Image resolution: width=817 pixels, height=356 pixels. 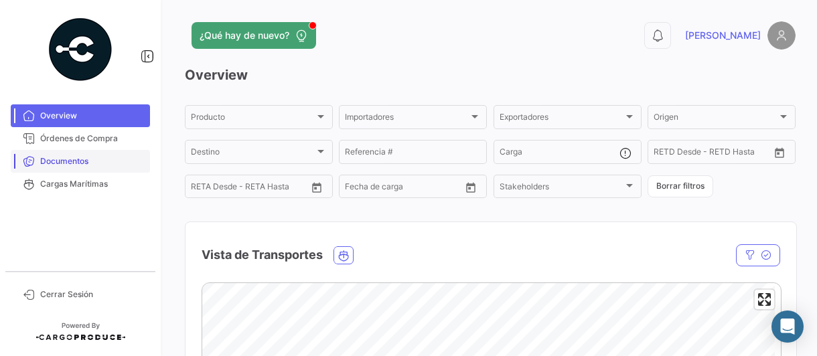 What do you see at coordinates (782, 36) in the screenshot?
I see `img: placeholder-user.png` at bounding box center [782, 36].